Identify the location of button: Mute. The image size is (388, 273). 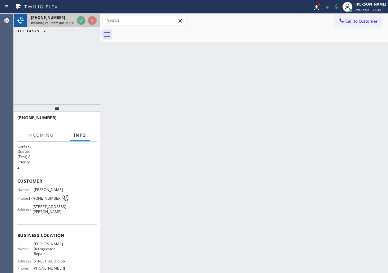
(337, 7).